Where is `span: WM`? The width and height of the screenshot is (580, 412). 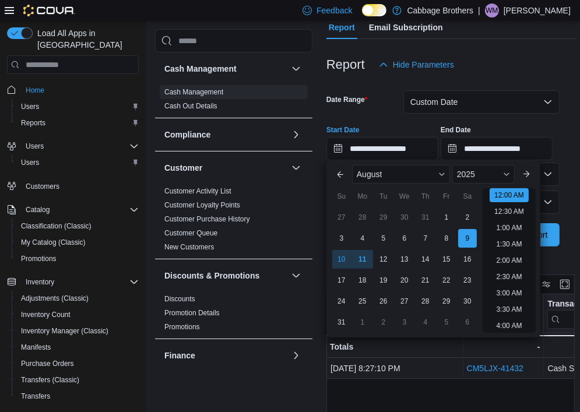 span: WM is located at coordinates (491, 10).